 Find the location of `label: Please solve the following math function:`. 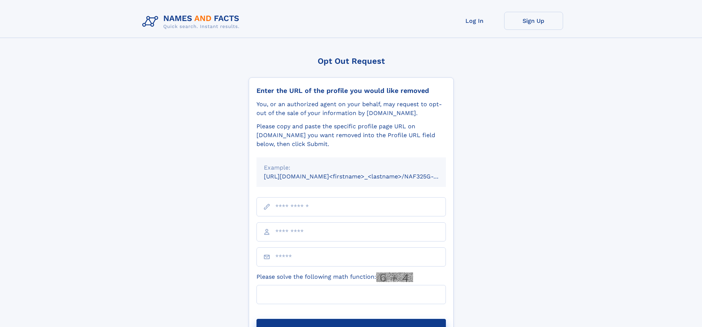

label: Please solve the following math function: is located at coordinates (335, 277).